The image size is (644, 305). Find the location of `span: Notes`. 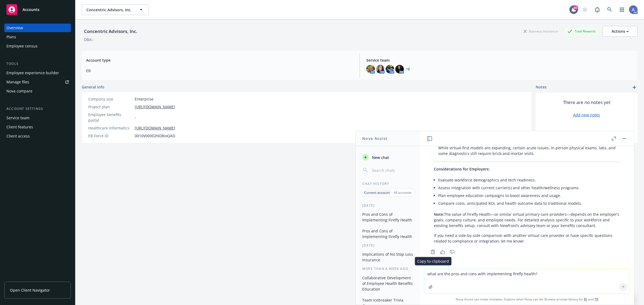

span: Notes is located at coordinates (541, 88).